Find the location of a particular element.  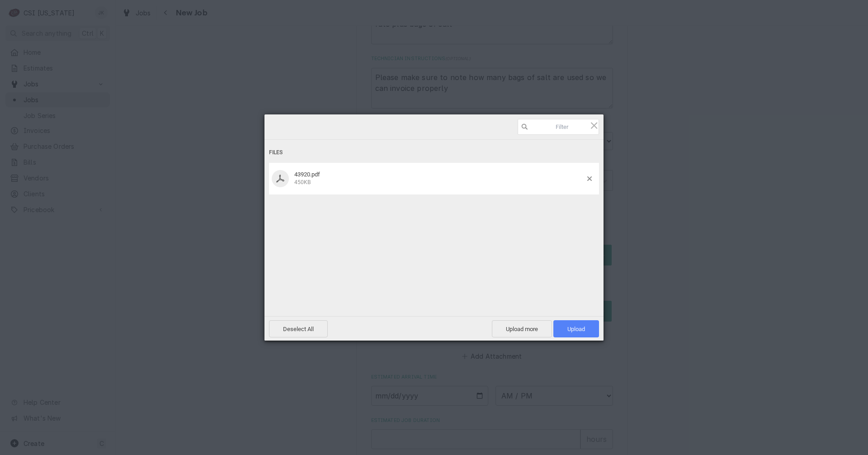

div: Files is located at coordinates (434, 152).